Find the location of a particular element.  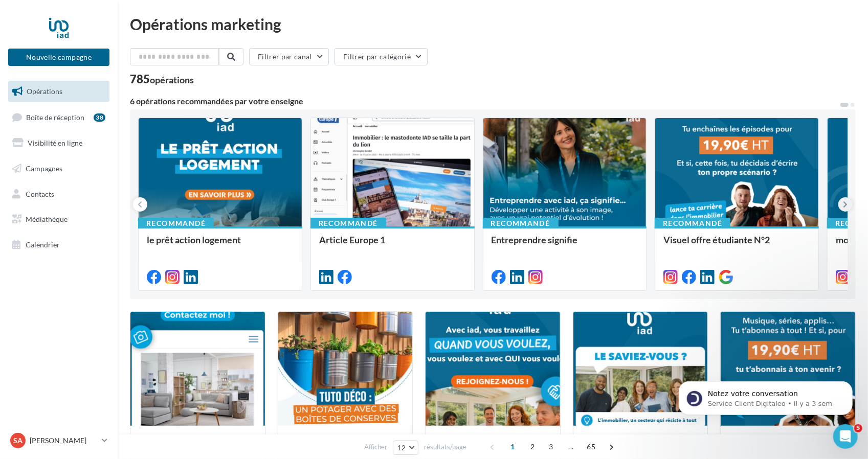

span: Boost développement n°2 is located at coordinates (487, 439).